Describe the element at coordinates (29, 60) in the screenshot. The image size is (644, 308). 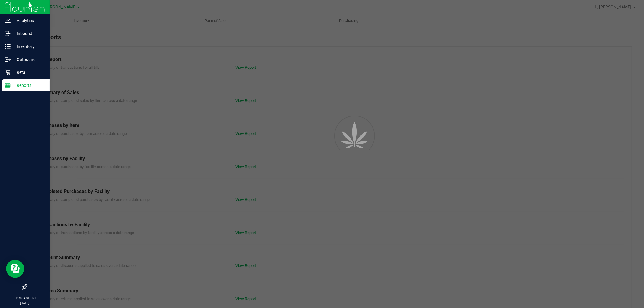
I see `p: Outbound` at that location.